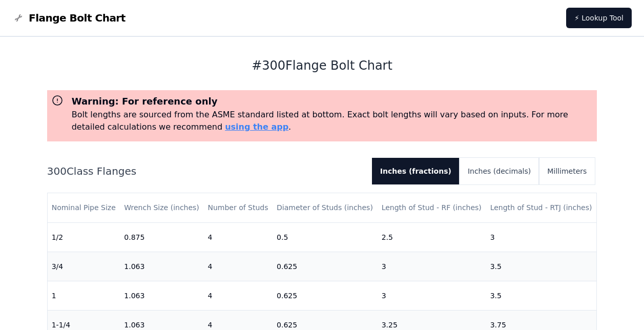  Describe the element at coordinates (333, 102) in the screenshot. I see `h3: Warning: For reference only` at that location.